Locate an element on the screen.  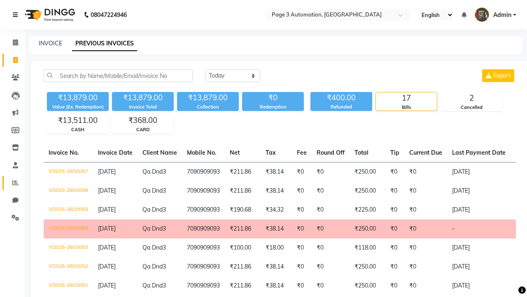
input: Search by Name/Mobile/Email/Invoice No is located at coordinates (118, 75).